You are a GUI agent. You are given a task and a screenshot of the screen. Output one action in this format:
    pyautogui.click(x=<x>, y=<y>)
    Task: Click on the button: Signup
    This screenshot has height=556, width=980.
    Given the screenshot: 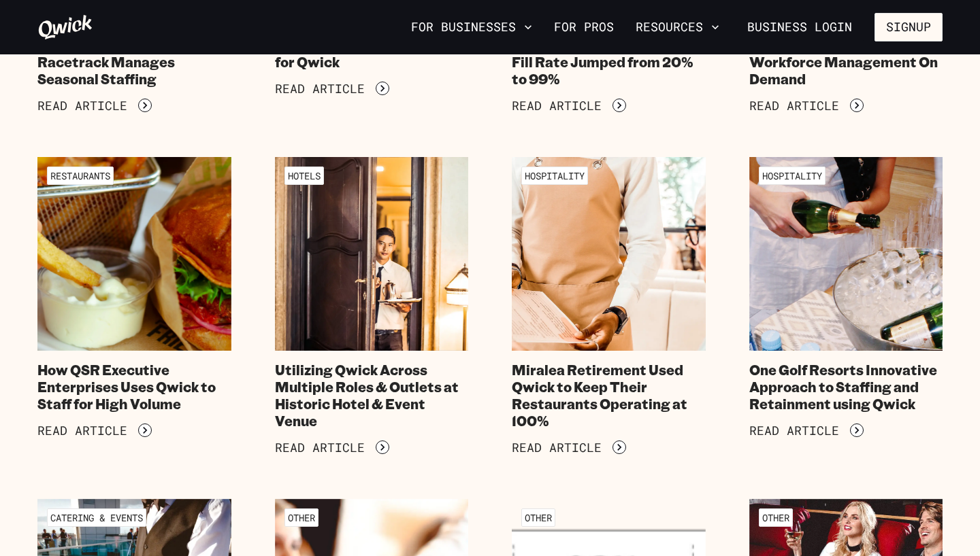 What is the action you would take?
    pyautogui.click(x=908, y=27)
    